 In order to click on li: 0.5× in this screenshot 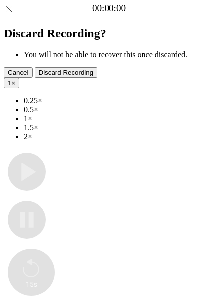, I will do `click(119, 110)`.